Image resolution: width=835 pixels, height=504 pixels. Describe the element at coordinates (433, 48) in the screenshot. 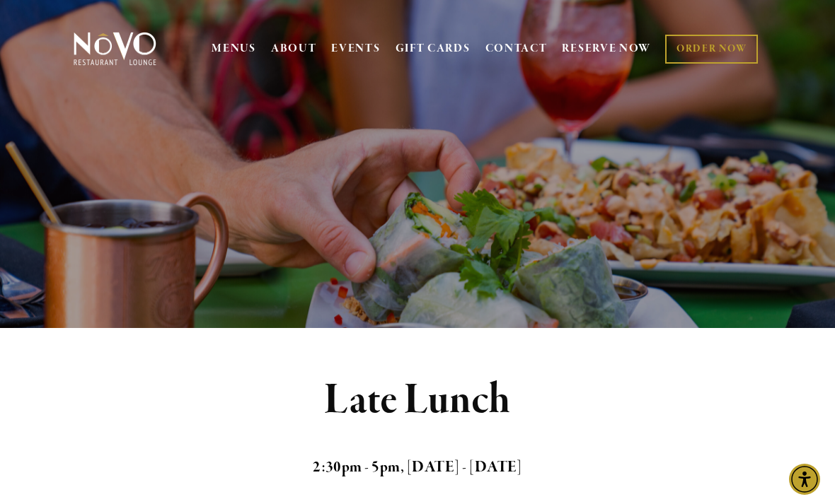

I see `a: GIFT CARDS` at that location.